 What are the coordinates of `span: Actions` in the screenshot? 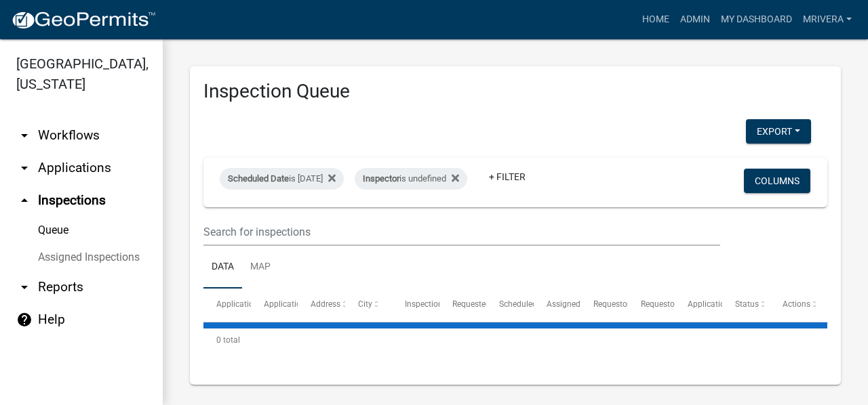 It's located at (796, 304).